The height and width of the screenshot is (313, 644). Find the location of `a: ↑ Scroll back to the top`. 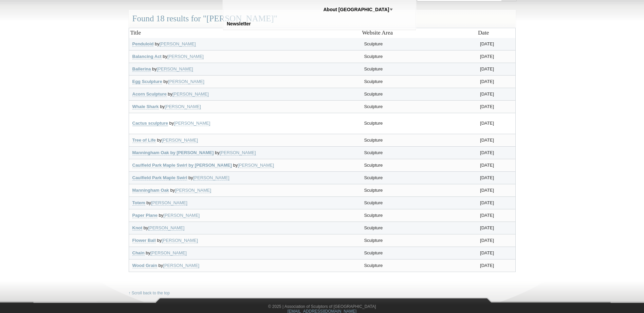

a: ↑ Scroll back to the top is located at coordinates (149, 293).